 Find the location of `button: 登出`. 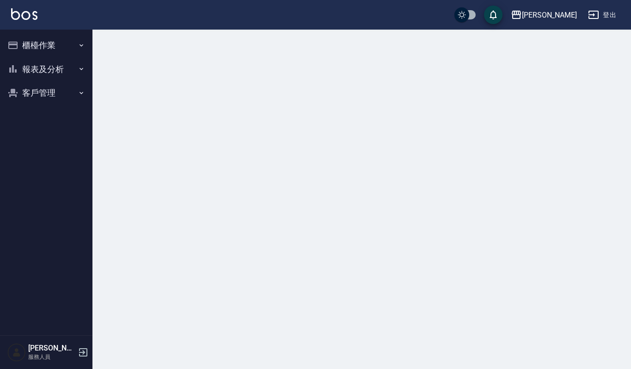

button: 登出 is located at coordinates (602, 15).